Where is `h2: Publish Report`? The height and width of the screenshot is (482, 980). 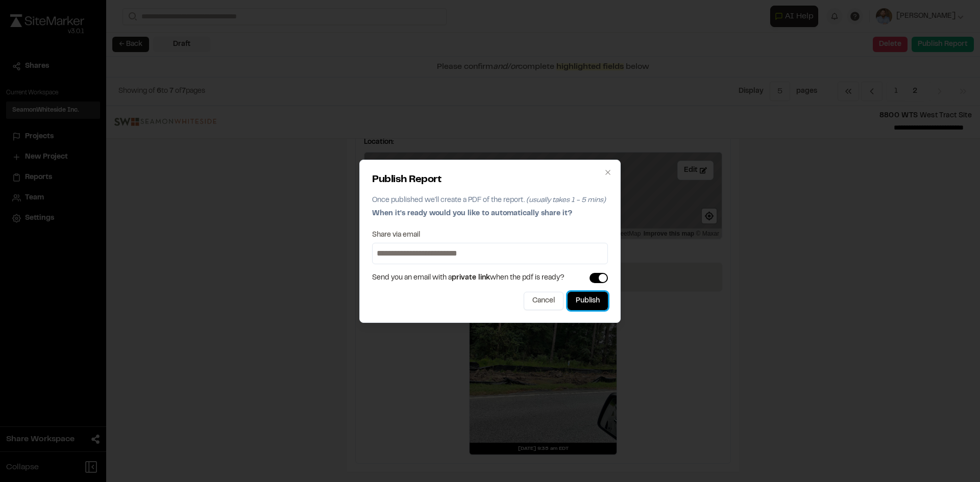
h2: Publish Report is located at coordinates (490, 180).